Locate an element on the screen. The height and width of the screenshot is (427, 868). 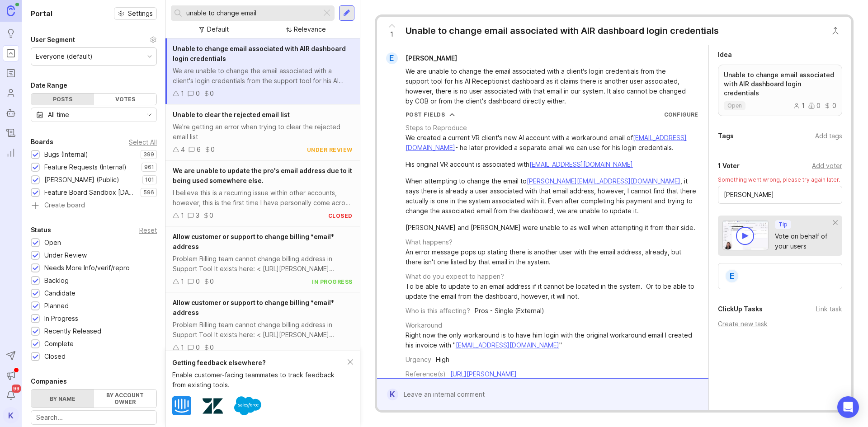
label: By name is located at coordinates (62, 399).